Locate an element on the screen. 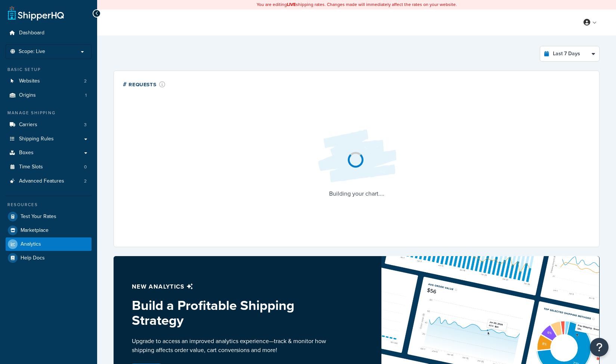  span: Websites is located at coordinates (29, 81).